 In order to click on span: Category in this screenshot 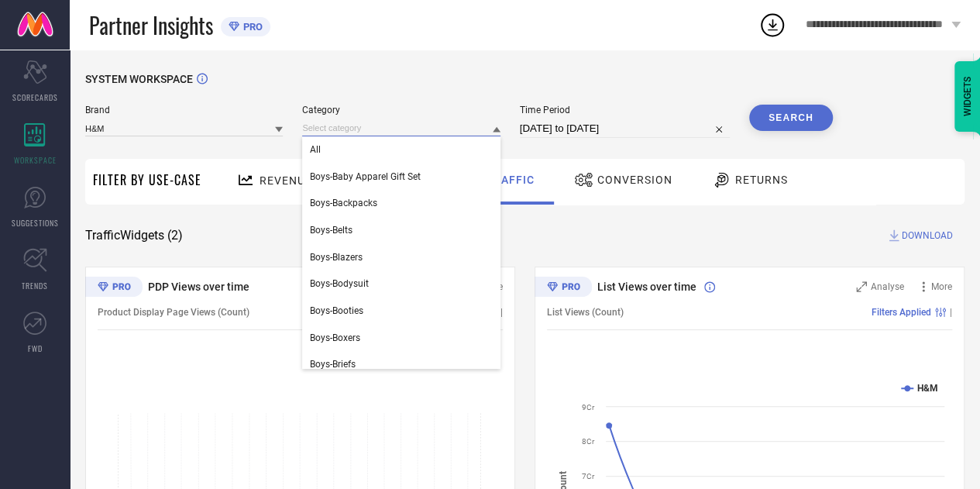, I will do `click(401, 110)`.